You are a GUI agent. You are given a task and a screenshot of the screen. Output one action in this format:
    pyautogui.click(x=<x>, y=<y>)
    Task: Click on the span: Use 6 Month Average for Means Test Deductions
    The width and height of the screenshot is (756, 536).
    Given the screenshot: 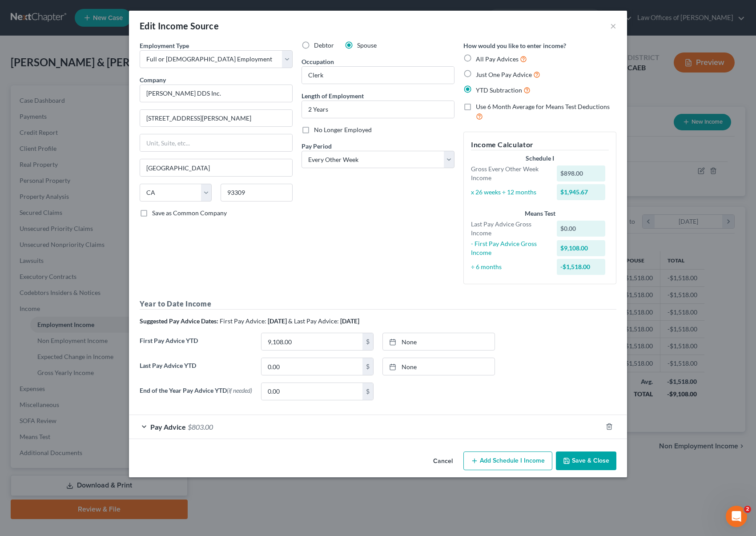 What is the action you would take?
    pyautogui.click(x=543, y=106)
    